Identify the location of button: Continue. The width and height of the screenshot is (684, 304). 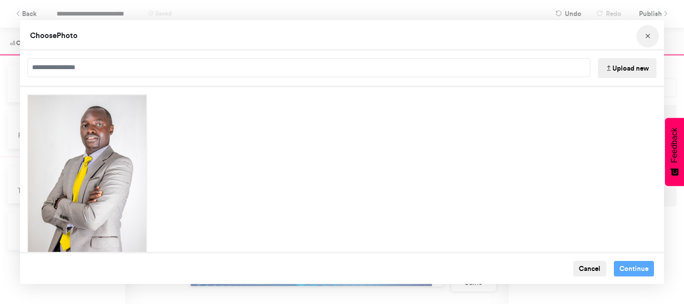
(634, 269).